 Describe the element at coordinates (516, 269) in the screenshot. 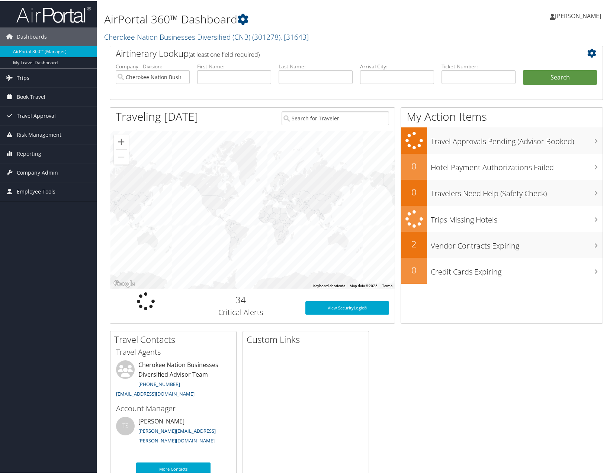

I see `h3: Credit Cards Expiring` at that location.